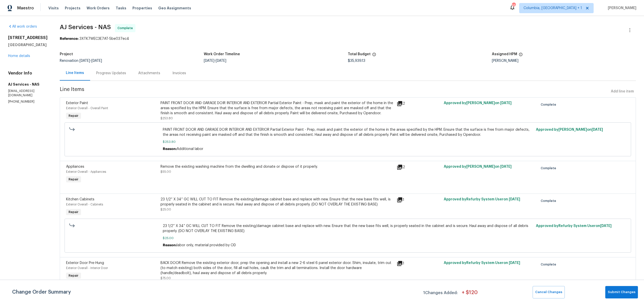 The image size is (644, 304). What do you see at coordinates (86, 172) in the screenshot?
I see `span: Exterior Overall - Appliances` at bounding box center [86, 172].